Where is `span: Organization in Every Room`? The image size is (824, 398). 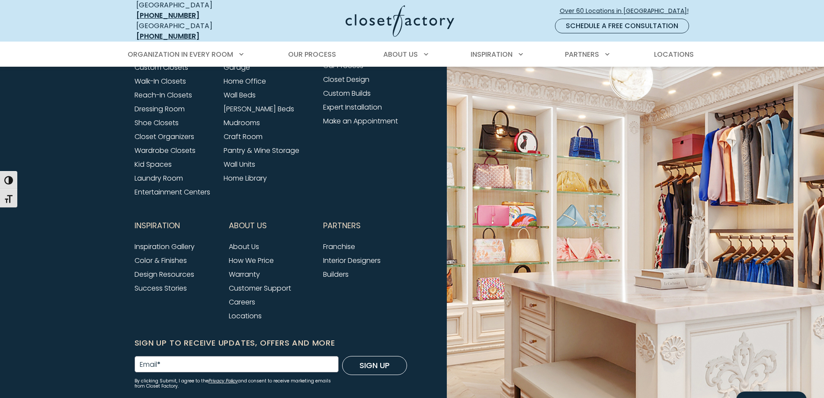
span: Organization in Every Room is located at coordinates (180, 54).